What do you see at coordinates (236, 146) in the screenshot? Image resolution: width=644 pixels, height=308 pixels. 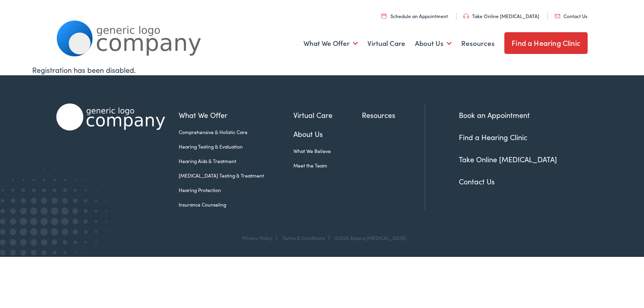 I see `a: Hearing Testing & Evaluation` at bounding box center [236, 146].